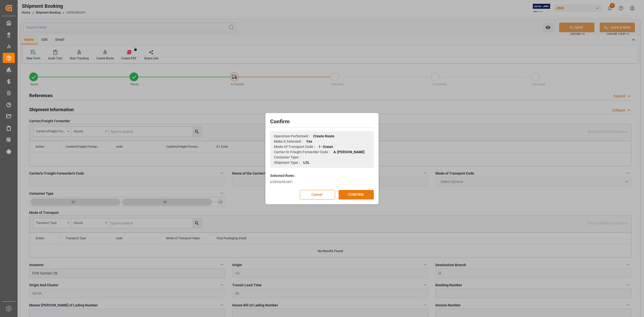  I want to click on span: Yes, so click(309, 141).